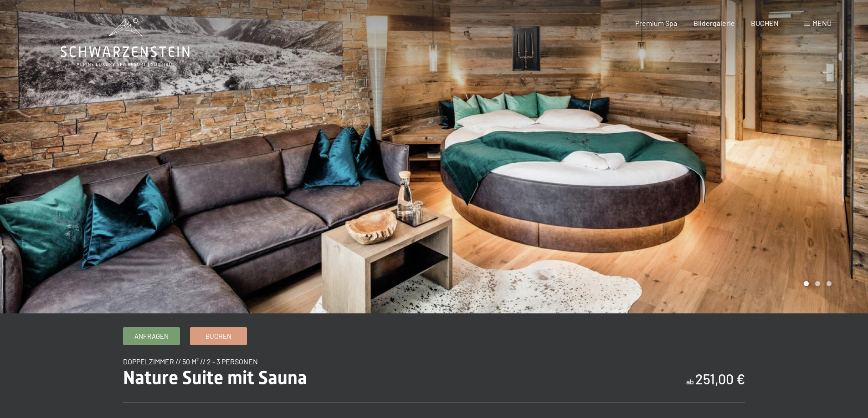 The width and height of the screenshot is (868, 418). Describe the element at coordinates (764, 23) in the screenshot. I see `span: BUCHEN` at that location.